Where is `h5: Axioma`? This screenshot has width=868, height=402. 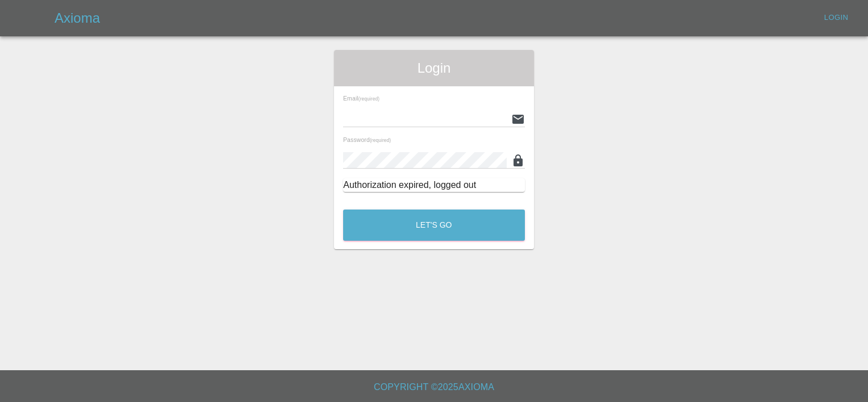 h5: Axioma is located at coordinates (77, 18).